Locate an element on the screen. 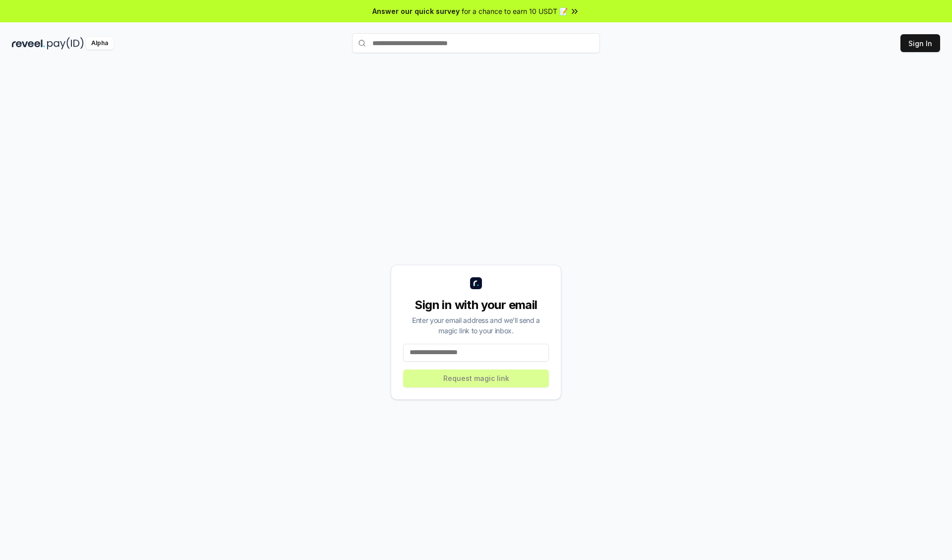  div: Enter your email address and we’ll send a magic link to your inbox. is located at coordinates (476, 325).